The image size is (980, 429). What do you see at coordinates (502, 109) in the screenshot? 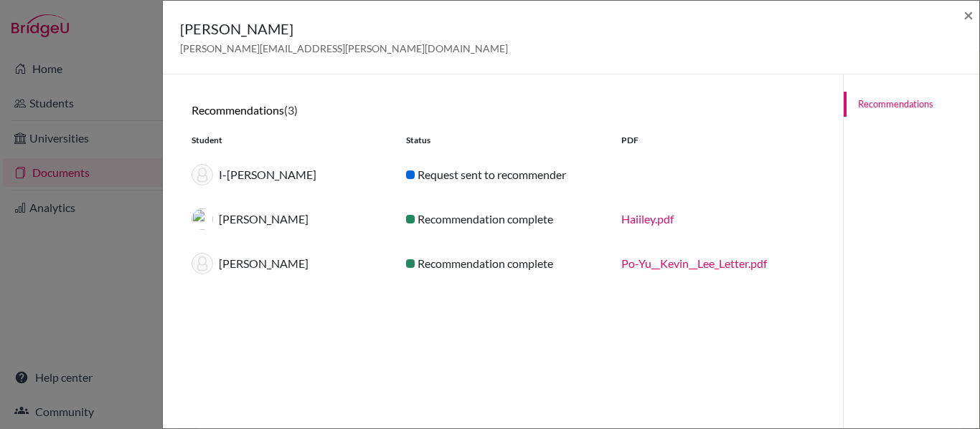
I see `h6: Recommendations` at bounding box center [502, 109].